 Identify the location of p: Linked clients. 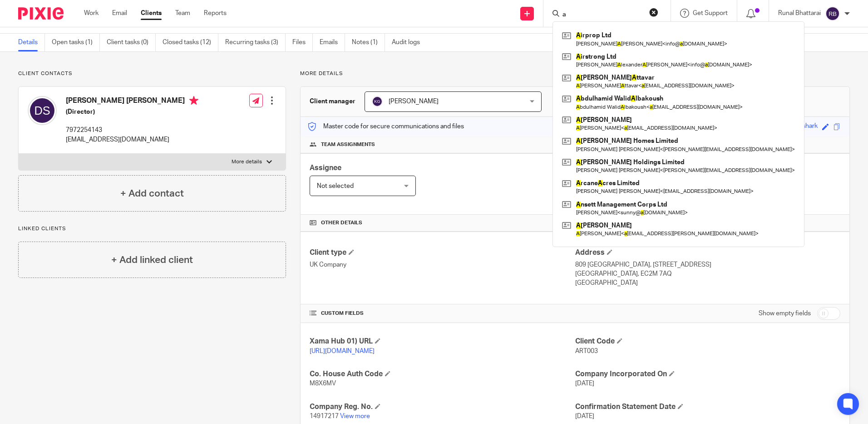
(152, 228).